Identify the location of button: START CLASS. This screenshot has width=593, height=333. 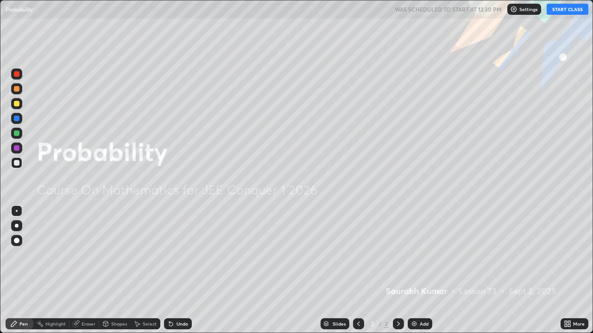
(567, 9).